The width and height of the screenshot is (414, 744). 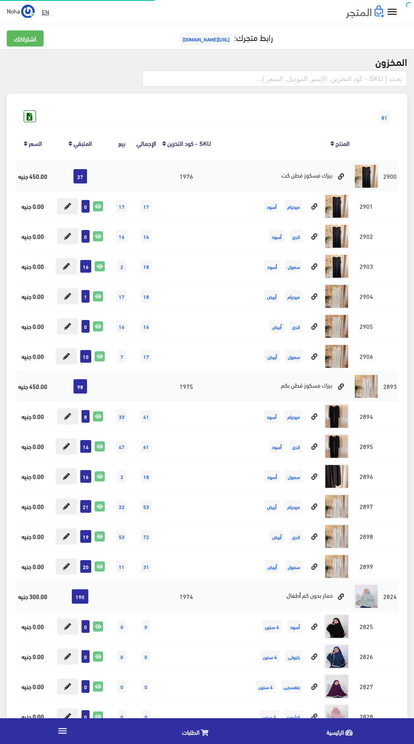 I want to click on td: 1976, so click(x=186, y=176).